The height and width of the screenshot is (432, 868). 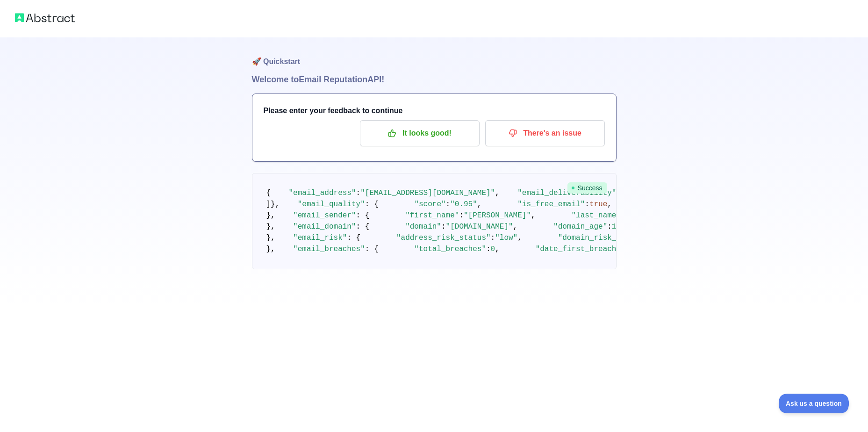 I want to click on span: "first_name", so click(x=432, y=215).